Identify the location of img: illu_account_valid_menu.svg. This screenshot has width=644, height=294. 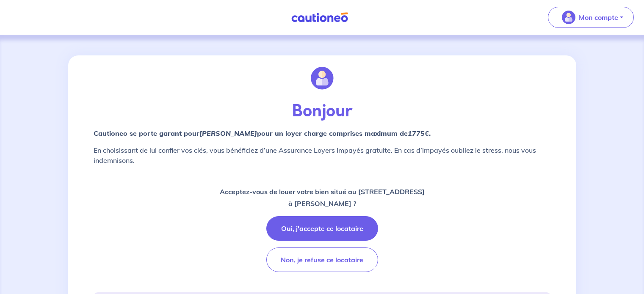
(569, 17).